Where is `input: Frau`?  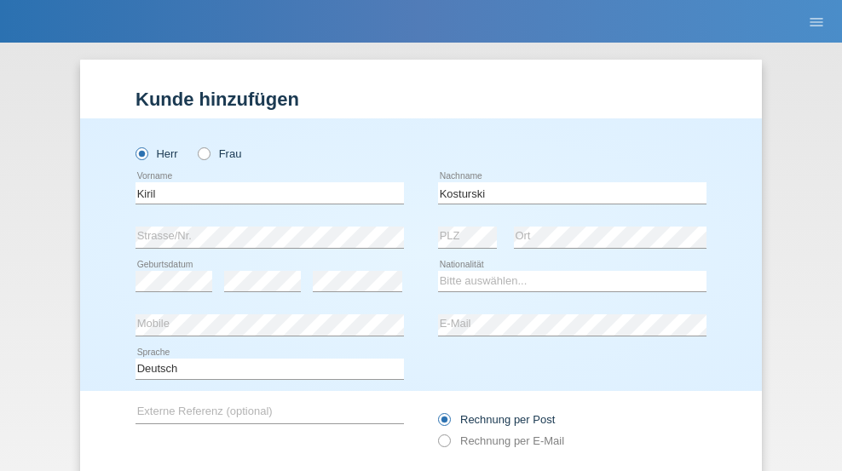 input: Frau is located at coordinates (203, 153).